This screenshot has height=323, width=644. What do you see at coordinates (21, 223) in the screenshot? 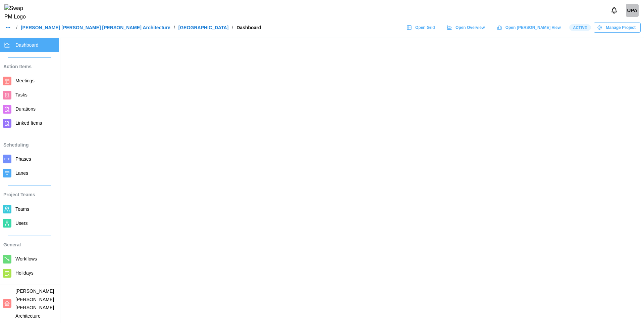
I see `span: Users` at bounding box center [21, 223].